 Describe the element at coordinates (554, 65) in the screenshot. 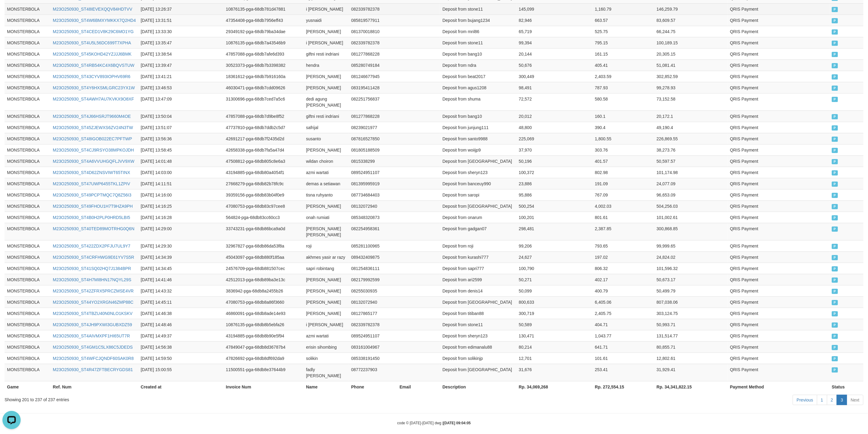

I see `td: 50,676` at that location.